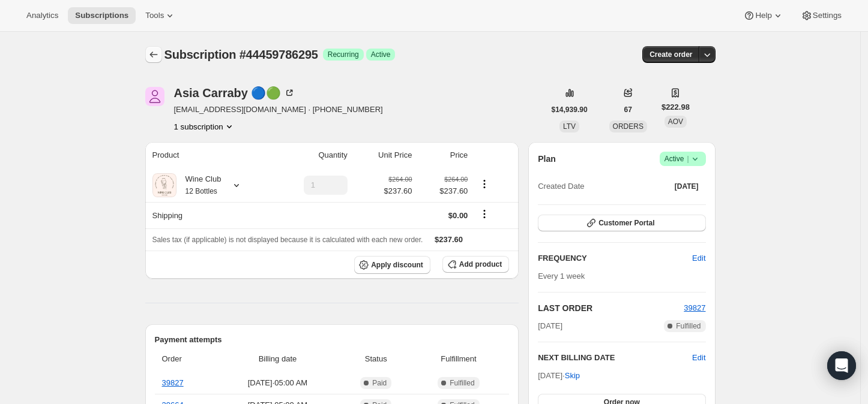  Describe the element at coordinates (458, 216) in the screenshot. I see `span: $0.00` at that location.